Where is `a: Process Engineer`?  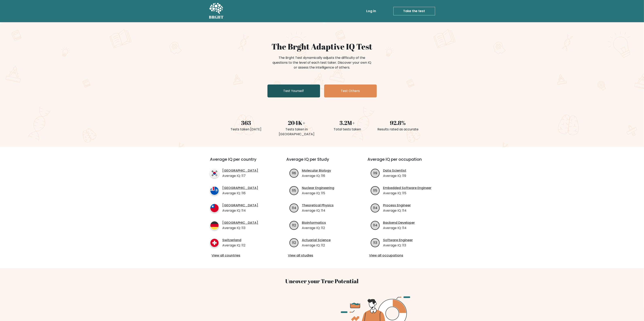
a: Process Engineer is located at coordinates (397, 206).